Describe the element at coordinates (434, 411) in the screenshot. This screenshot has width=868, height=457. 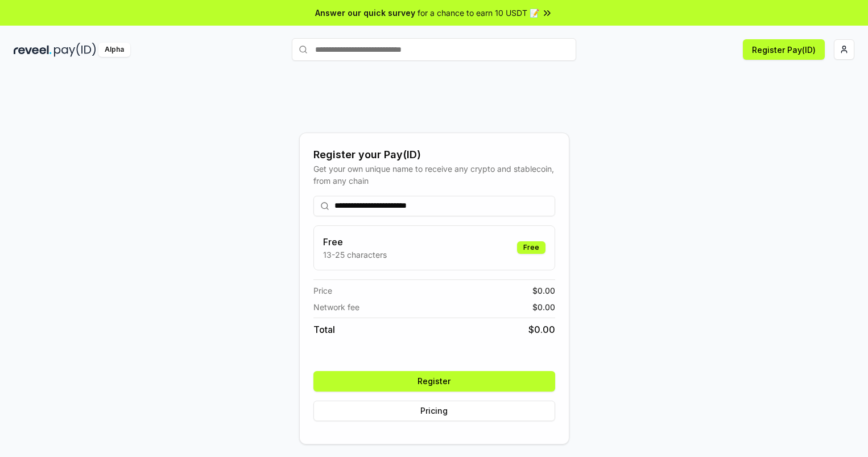
I see `button: Pricing` at that location.